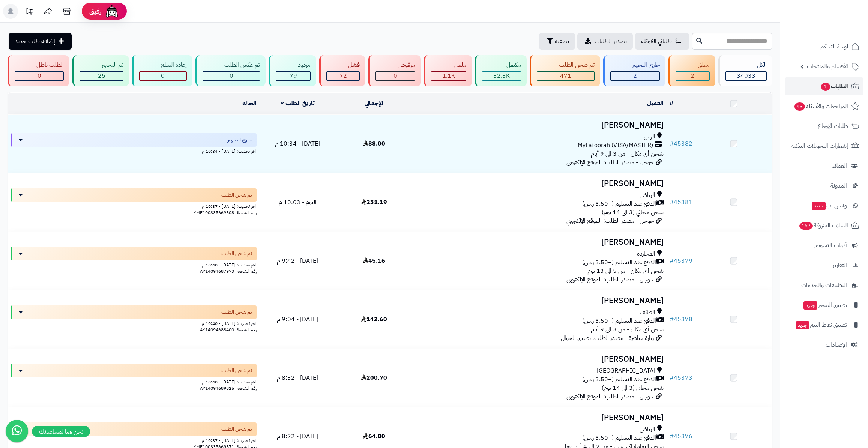 The width and height of the screenshot is (868, 448). Describe the element at coordinates (374, 437) in the screenshot. I see `span: 64.80` at that location.